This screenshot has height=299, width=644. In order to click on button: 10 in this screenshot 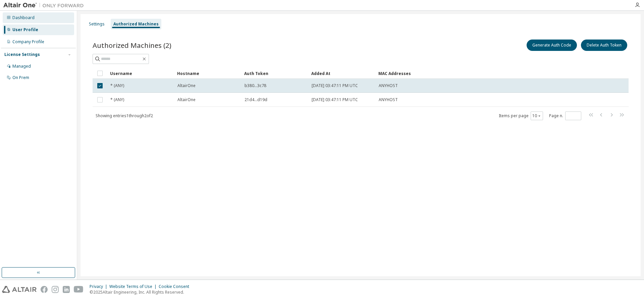, I will do `click(537, 116)`.